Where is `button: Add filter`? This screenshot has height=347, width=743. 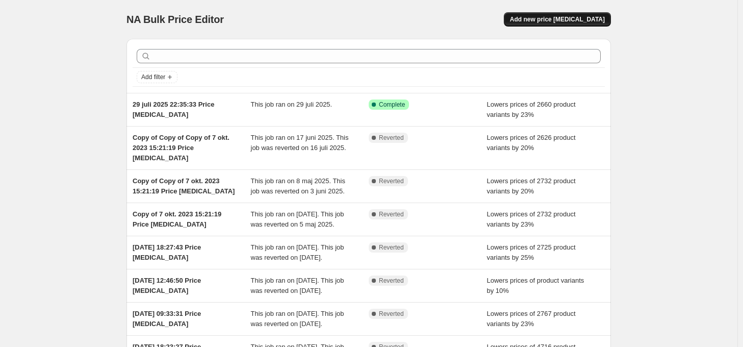
button: Add filter is located at coordinates (157, 77).